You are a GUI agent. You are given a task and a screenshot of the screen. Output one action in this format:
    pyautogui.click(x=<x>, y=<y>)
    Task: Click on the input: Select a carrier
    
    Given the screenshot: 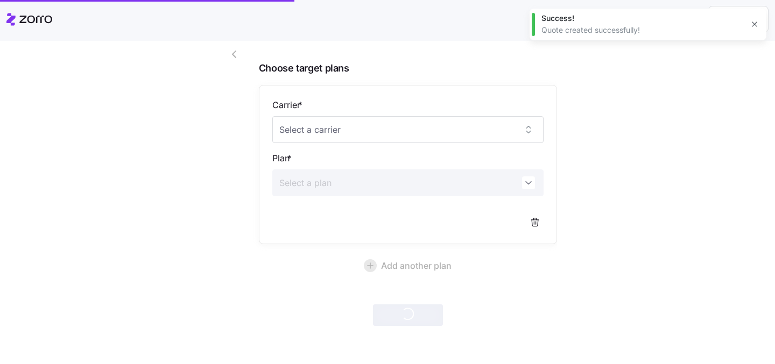 What is the action you would take?
    pyautogui.click(x=408, y=130)
    